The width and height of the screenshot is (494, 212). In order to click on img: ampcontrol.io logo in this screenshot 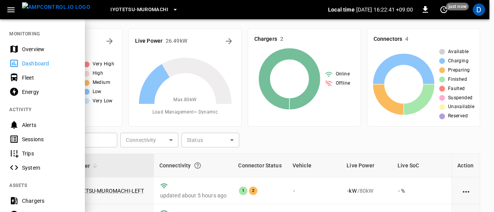, I will do `click(56, 7)`.